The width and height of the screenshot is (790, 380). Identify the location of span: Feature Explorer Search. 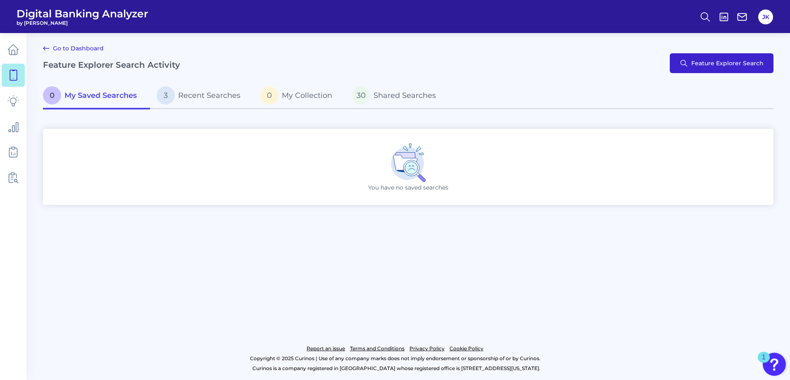
(727, 63).